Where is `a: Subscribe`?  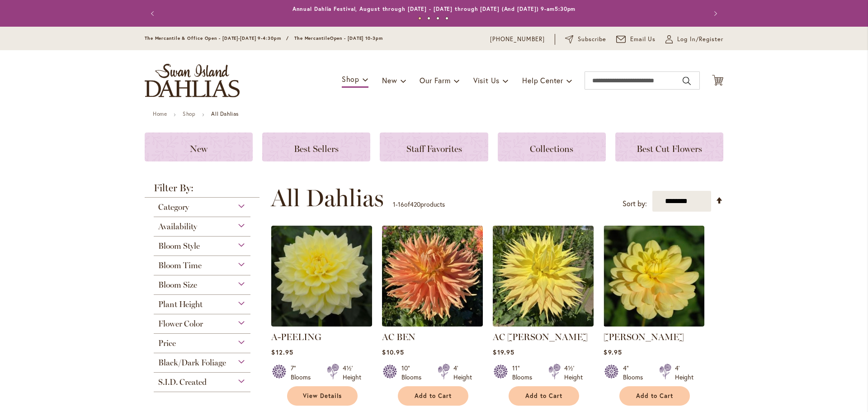 a: Subscribe is located at coordinates (586, 39).